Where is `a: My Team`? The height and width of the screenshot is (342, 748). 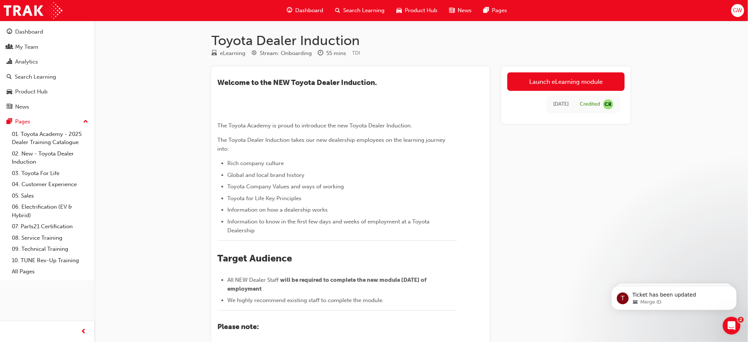
a: My Team is located at coordinates (47, 47).